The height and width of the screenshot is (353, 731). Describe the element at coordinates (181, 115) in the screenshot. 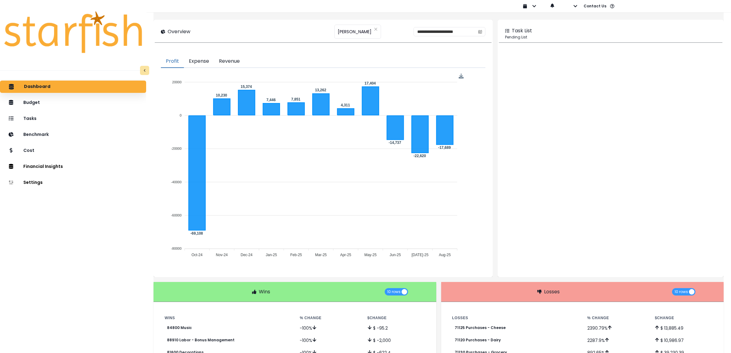

I see `tspan: 0` at that location.